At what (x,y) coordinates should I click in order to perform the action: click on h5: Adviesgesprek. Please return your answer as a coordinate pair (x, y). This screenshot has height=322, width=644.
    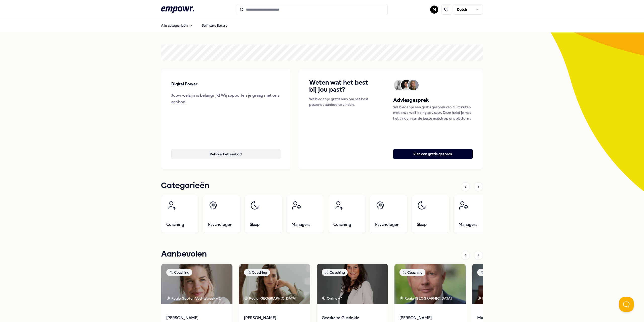
    Looking at the image, I should click on (433, 100).